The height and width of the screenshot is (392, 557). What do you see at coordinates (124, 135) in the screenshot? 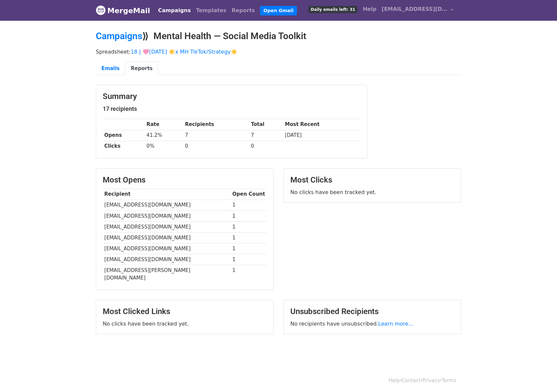
I see `th: Opens` at bounding box center [124, 135].